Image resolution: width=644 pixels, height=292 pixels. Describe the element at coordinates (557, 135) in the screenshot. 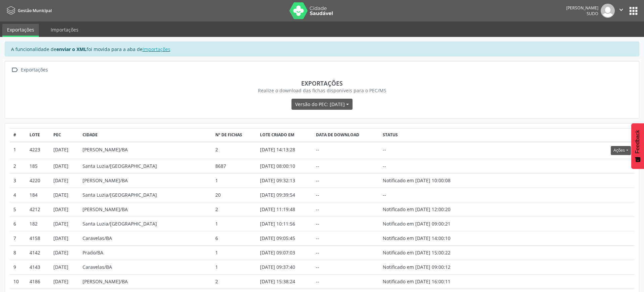

I see `th: Actions` at that location.